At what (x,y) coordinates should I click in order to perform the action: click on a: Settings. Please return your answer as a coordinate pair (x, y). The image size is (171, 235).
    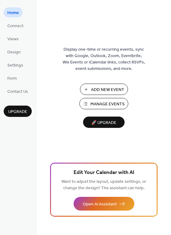
    Looking at the image, I should click on (15, 65).